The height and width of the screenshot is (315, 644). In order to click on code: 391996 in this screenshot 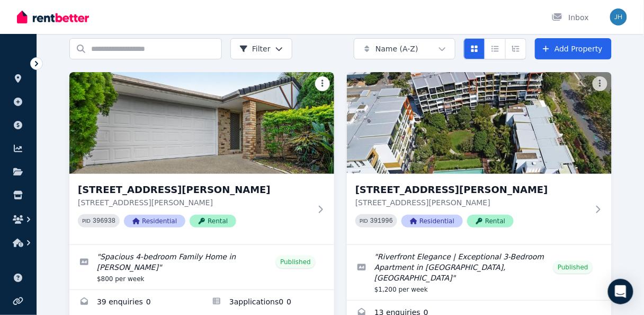, I will do `click(381, 221)`.